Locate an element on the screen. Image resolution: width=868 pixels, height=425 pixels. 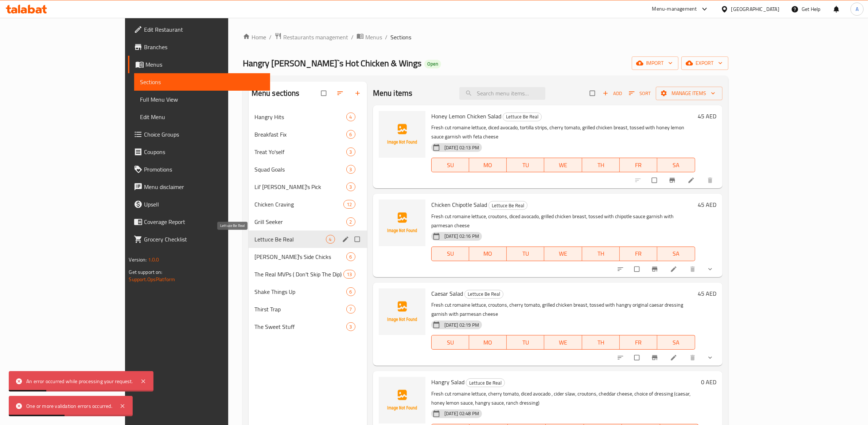
div: The Real MVPs ( Don't Skip The Dip) is located at coordinates (299, 274).